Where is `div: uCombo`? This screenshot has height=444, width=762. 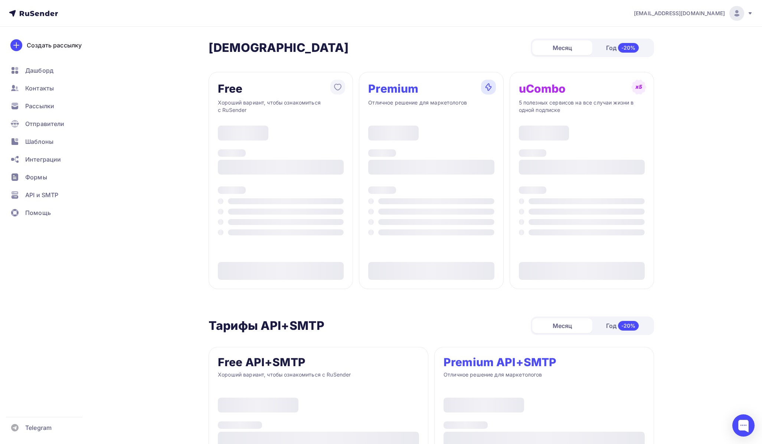
div: uCombo is located at coordinates (542, 89).